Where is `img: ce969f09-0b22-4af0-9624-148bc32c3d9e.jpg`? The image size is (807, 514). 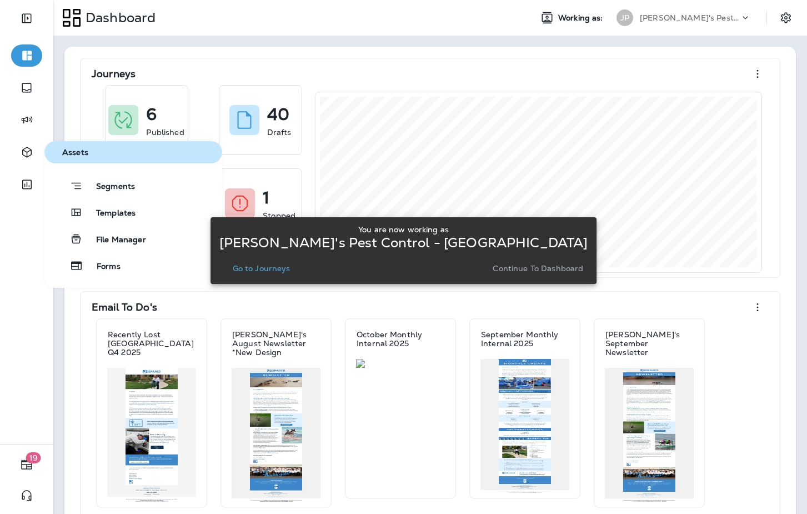 img: ce969f09-0b22-4af0-9624-148bc32c3d9e.jpg is located at coordinates (152, 435).